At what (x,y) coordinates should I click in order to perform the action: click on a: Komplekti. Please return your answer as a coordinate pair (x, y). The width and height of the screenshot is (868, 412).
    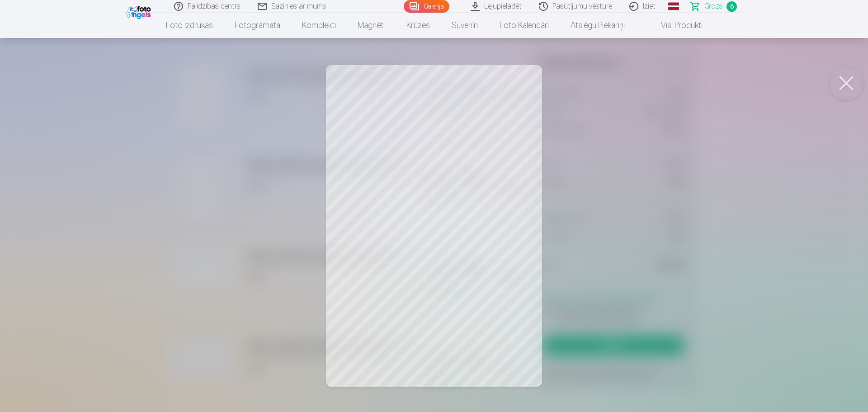
    Looking at the image, I should click on (319, 25).